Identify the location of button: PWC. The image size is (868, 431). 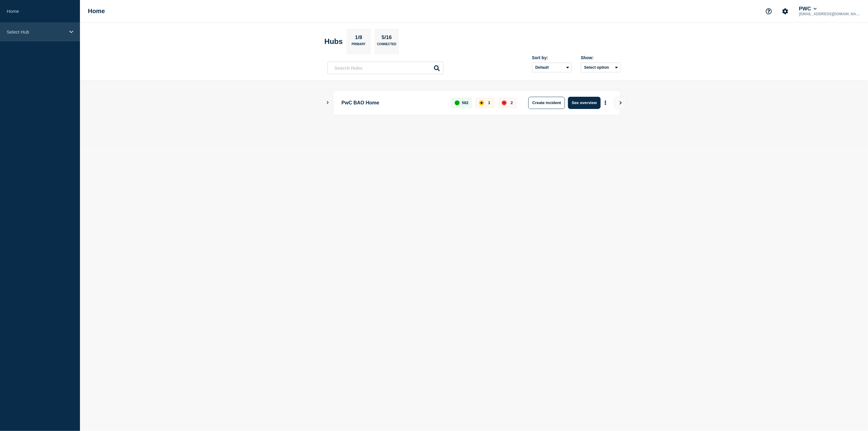
(808, 9).